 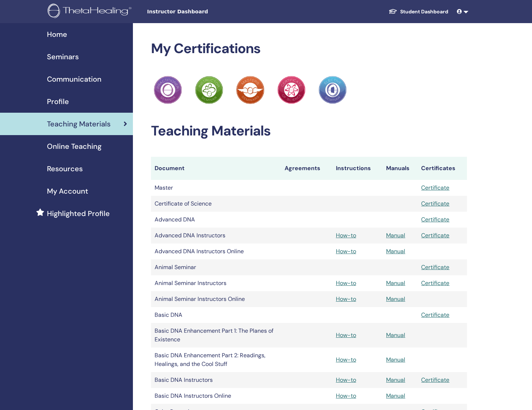 What do you see at coordinates (216, 252) in the screenshot?
I see `td: Advanced DNA Instructors Online` at bounding box center [216, 252].